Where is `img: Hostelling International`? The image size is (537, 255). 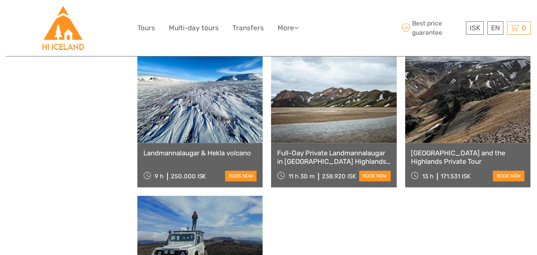 img: Hostelling International is located at coordinates (63, 28).